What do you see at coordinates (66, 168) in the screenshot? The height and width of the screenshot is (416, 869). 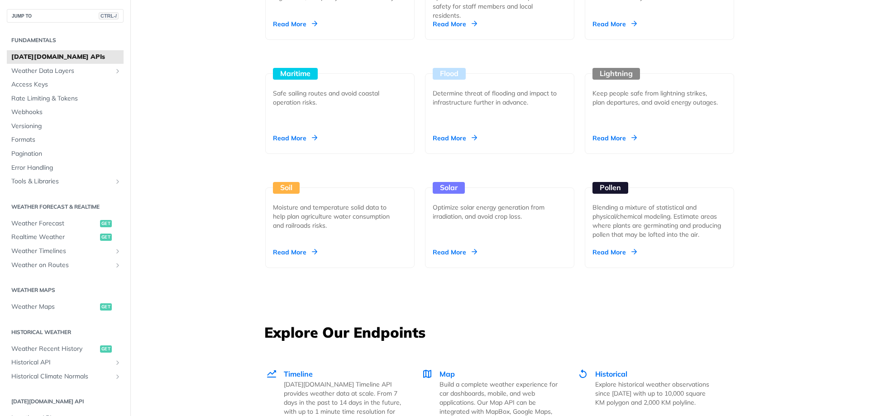 I see `span: Error Handling` at bounding box center [66, 168].